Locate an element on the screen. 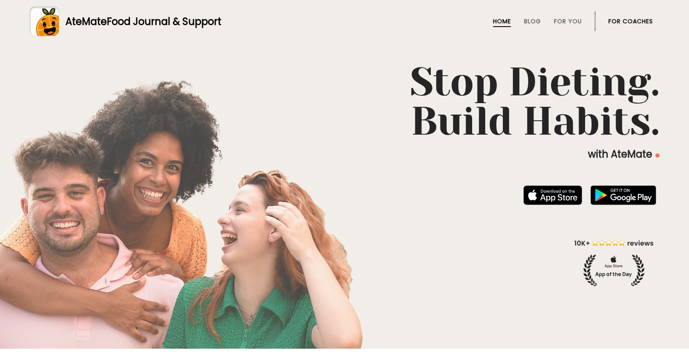 This screenshot has height=363, width=689. h1: Stop Dieting. Build Habits. is located at coordinates (345, 102).